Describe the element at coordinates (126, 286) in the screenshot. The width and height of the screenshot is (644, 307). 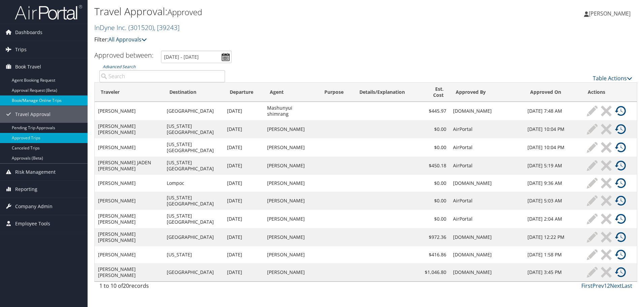
I see `span: 20` at that location.